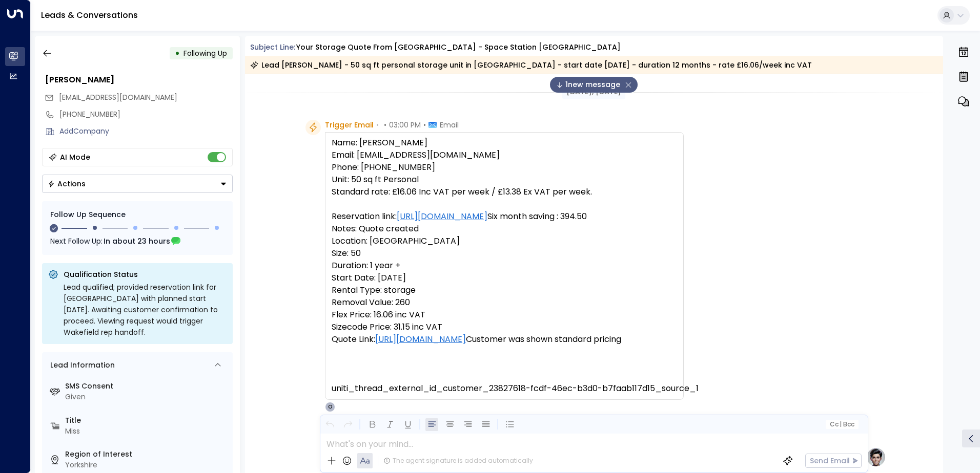  I want to click on button: Undo, so click(330, 424).